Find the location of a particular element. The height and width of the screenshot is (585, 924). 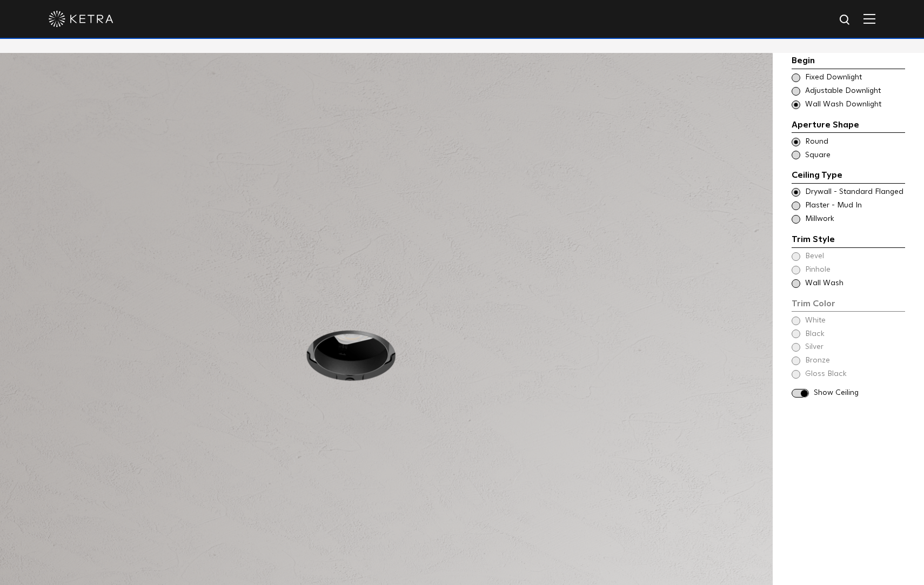

span: Plaster - Mud In is located at coordinates (855, 206).